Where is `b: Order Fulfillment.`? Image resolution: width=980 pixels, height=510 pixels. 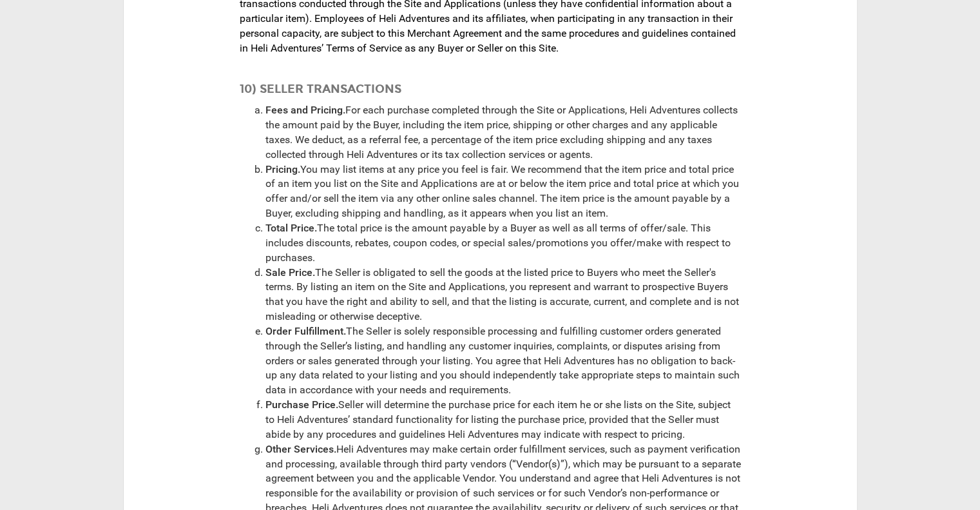
b: Order Fulfillment. is located at coordinates (306, 330).